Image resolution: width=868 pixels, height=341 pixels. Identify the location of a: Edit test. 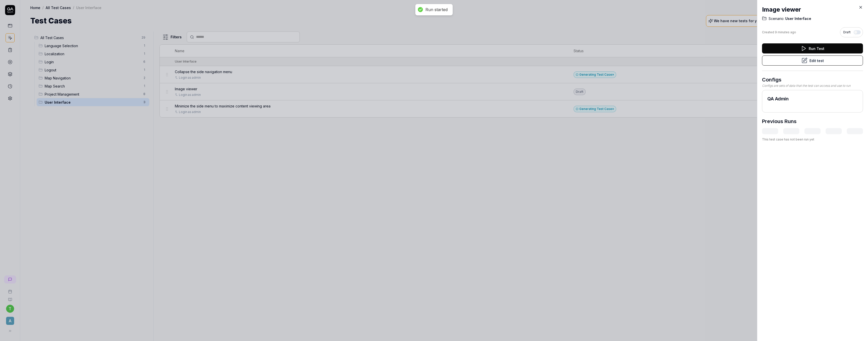
(813, 60).